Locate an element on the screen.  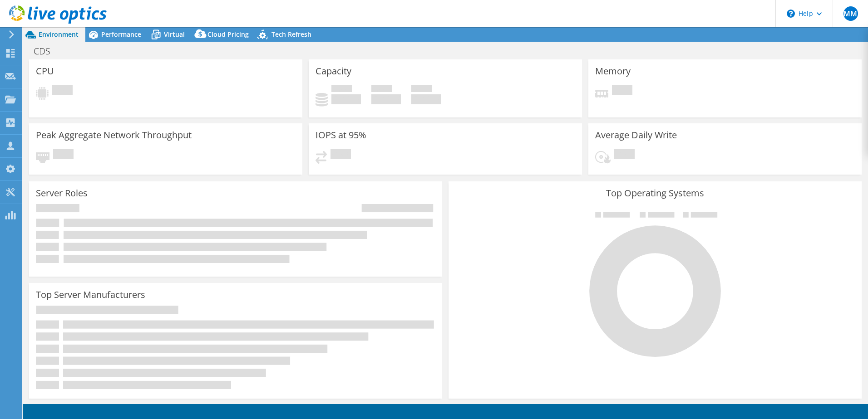
span: Total is located at coordinates (421, 90).